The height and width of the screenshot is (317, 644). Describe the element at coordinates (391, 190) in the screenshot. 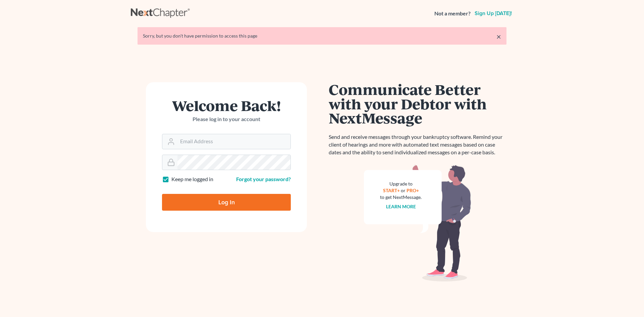

I see `a: START+` at that location.